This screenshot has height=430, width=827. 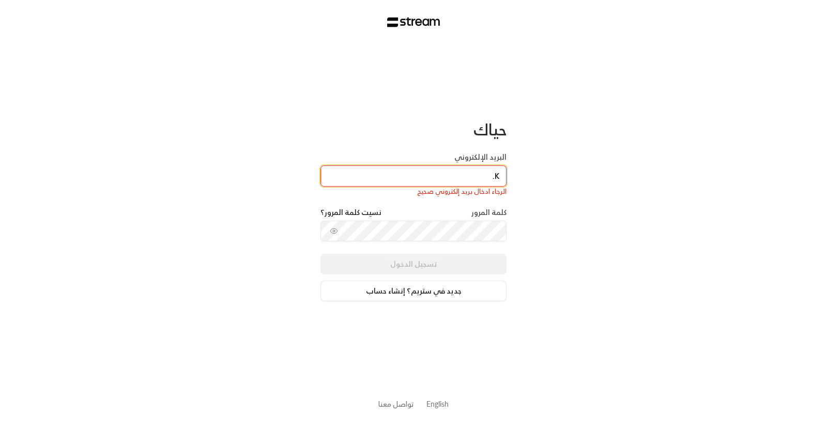 I want to click on div: الرجاء ادخال بريد إلكتروني صحيح, so click(x=414, y=192).